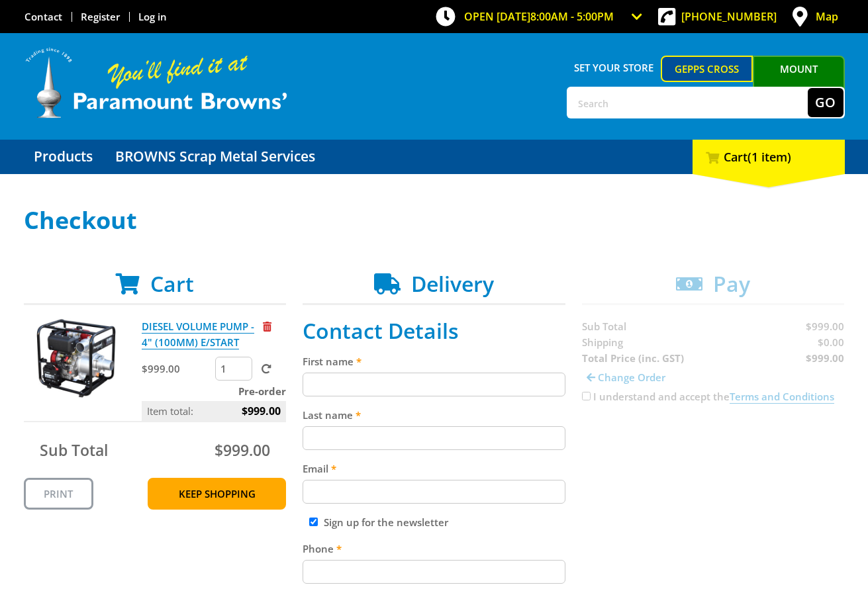 This screenshot has height=591, width=868. What do you see at coordinates (706, 69) in the screenshot?
I see `a: Gepps Cross` at bounding box center [706, 69].